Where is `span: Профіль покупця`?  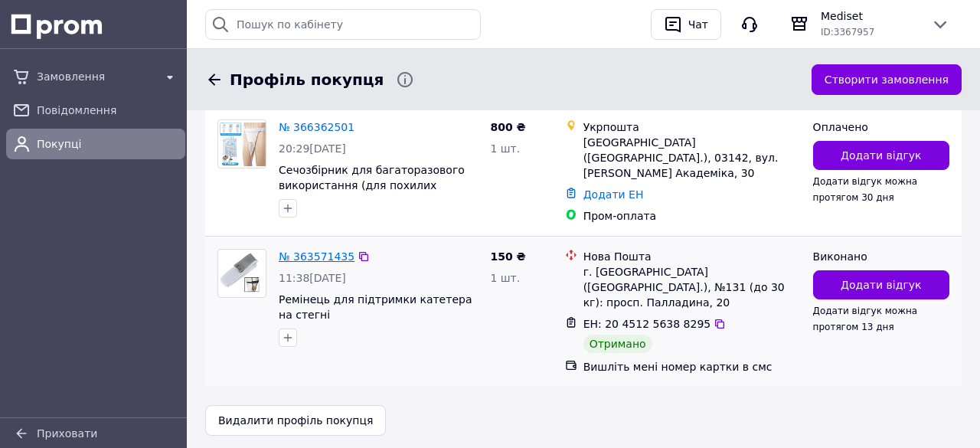 span: Профіль покупця is located at coordinates (306, 80).